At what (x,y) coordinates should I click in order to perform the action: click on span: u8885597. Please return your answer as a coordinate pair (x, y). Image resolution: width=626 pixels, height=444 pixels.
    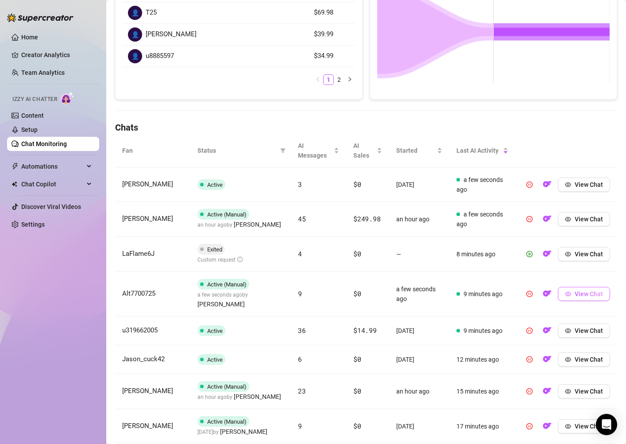
    Looking at the image, I should click on (160, 56).